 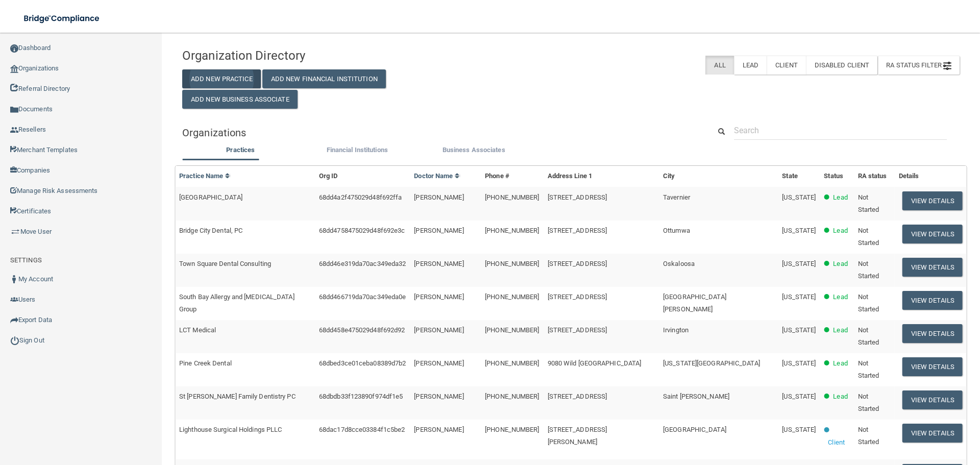 I want to click on img: briefcase.64adab9b.png, so click(x=15, y=232).